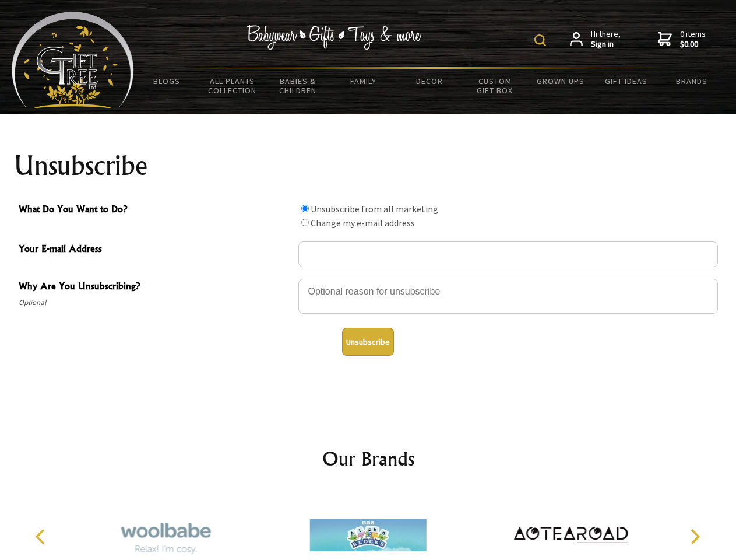 Image resolution: width=736 pixels, height=560 pixels. Describe the element at coordinates (682, 39) in the screenshot. I see `a: 0 items$0.00` at that location.